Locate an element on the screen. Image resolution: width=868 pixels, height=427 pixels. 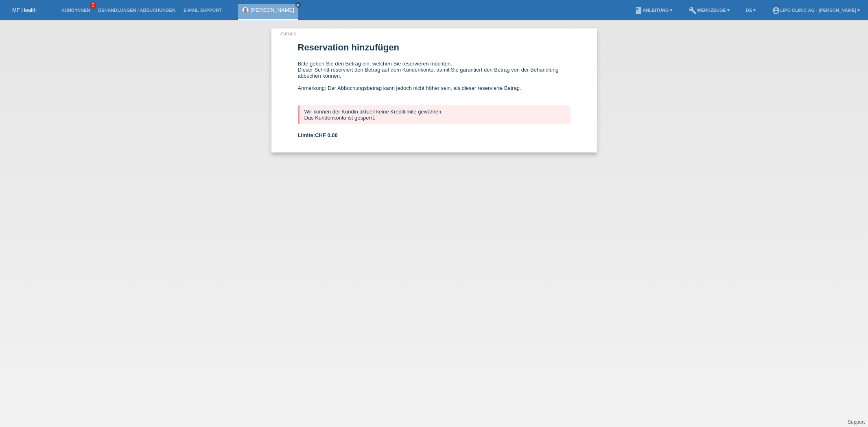
a: Behandlungen / Abbuchungen is located at coordinates (137, 10).